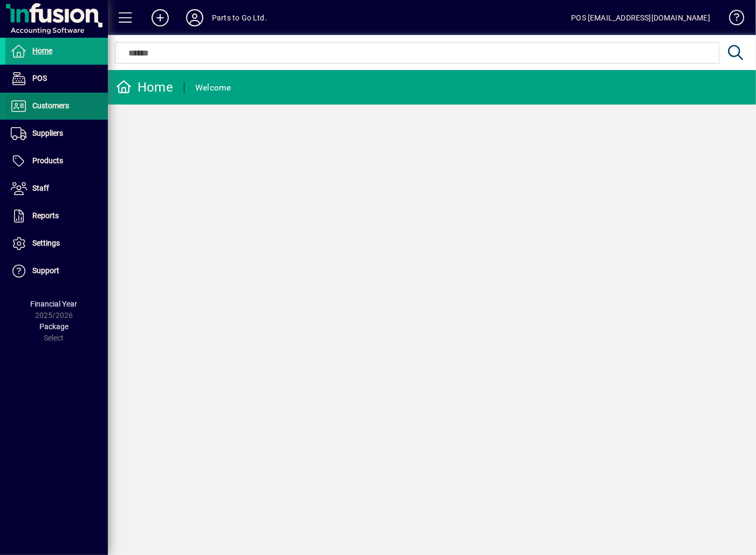 This screenshot has width=756, height=555. Describe the element at coordinates (48, 133) in the screenshot. I see `span: Suppliers` at that location.